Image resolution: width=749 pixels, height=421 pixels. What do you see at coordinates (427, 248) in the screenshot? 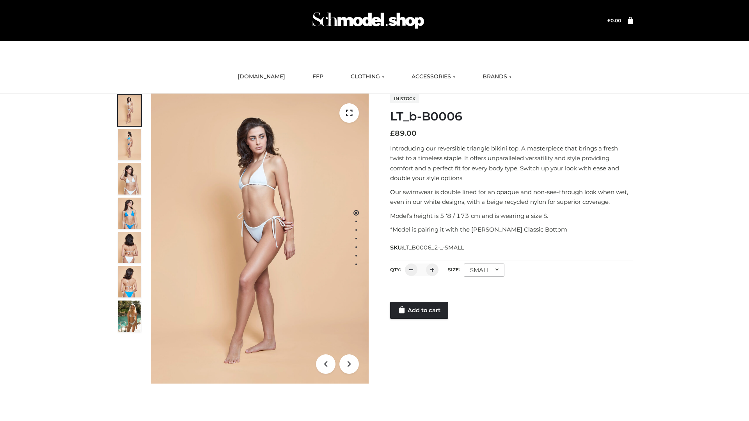
I see `span: SKU:` at bounding box center [427, 248].